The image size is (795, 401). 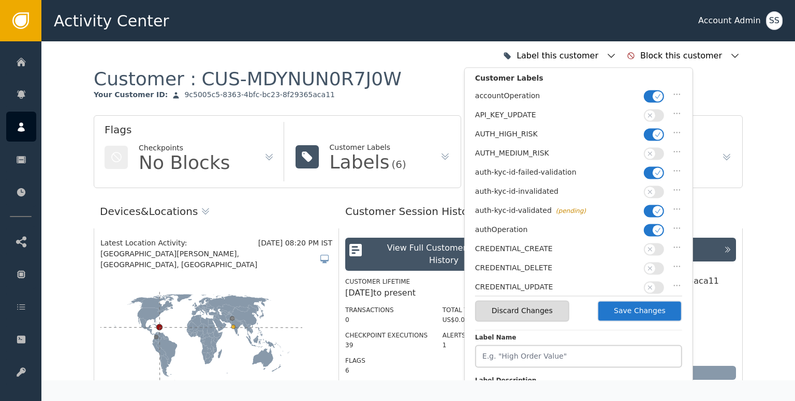 What do you see at coordinates (301, 79) in the screenshot?
I see `div: CUS-MDYNUN0R7J0W` at bounding box center [301, 79].